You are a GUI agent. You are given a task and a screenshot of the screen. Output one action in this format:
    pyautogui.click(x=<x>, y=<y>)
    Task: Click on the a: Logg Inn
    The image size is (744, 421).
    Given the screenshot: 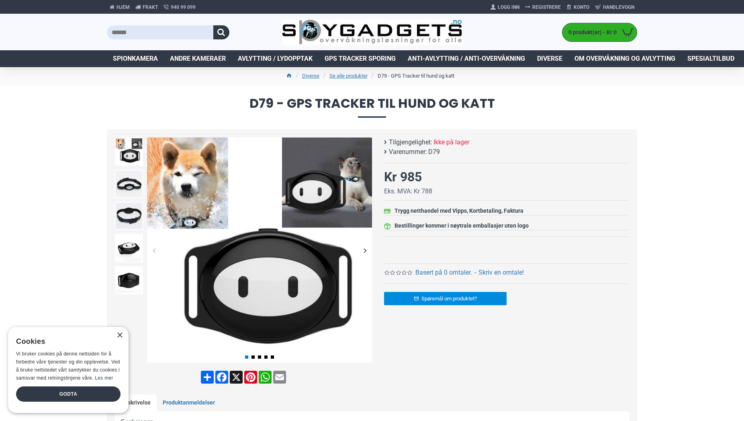 What is the action you would take?
    pyautogui.click(x=505, y=7)
    